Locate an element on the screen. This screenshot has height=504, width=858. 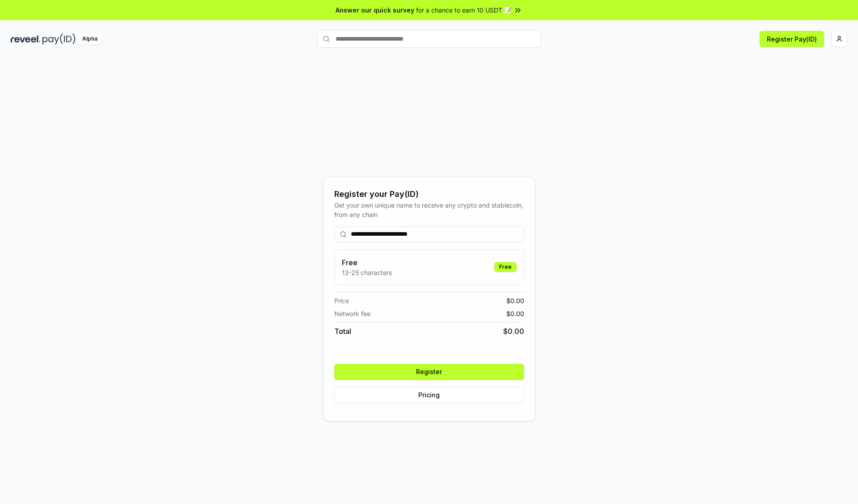
span: Answer our quick survey is located at coordinates (375, 10).